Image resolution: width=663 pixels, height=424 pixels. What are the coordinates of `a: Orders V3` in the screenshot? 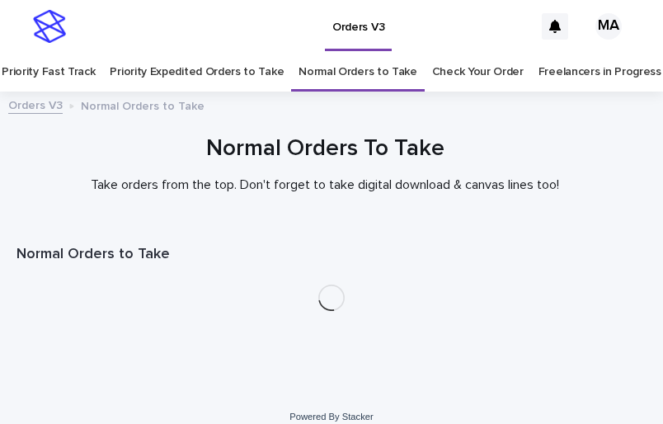 It's located at (35, 104).